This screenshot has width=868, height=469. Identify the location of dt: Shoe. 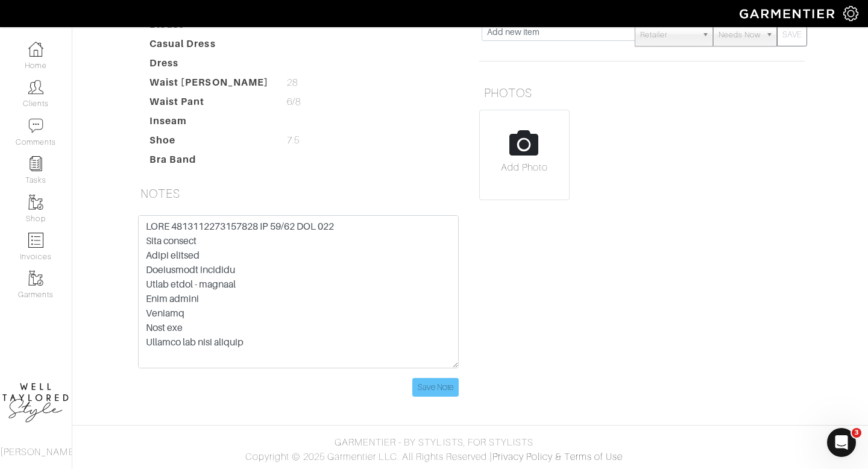
(209, 143).